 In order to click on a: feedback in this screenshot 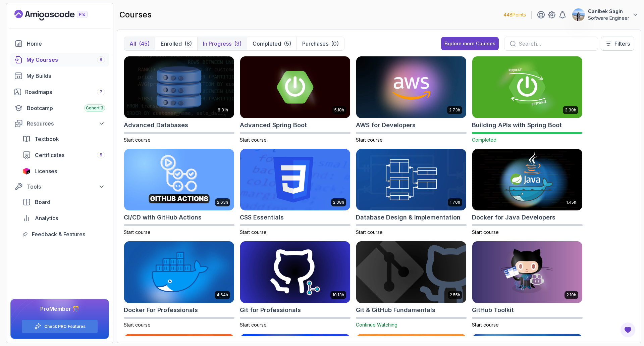, I will do `click(64, 234)`.